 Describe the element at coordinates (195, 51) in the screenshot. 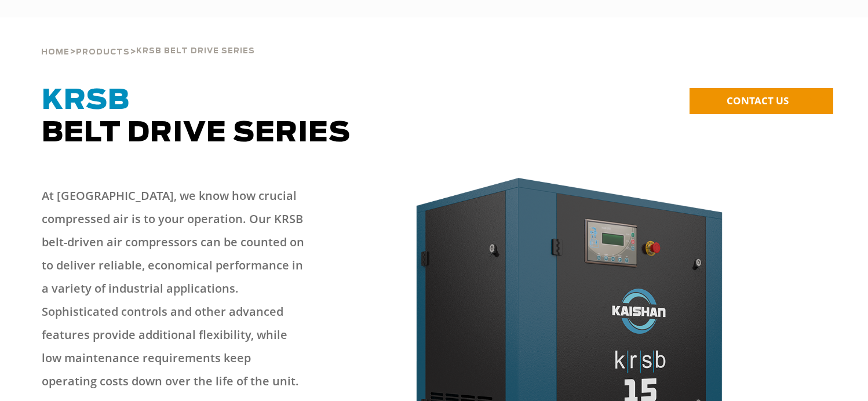

I see `span: krsb belt drive series` at that location.